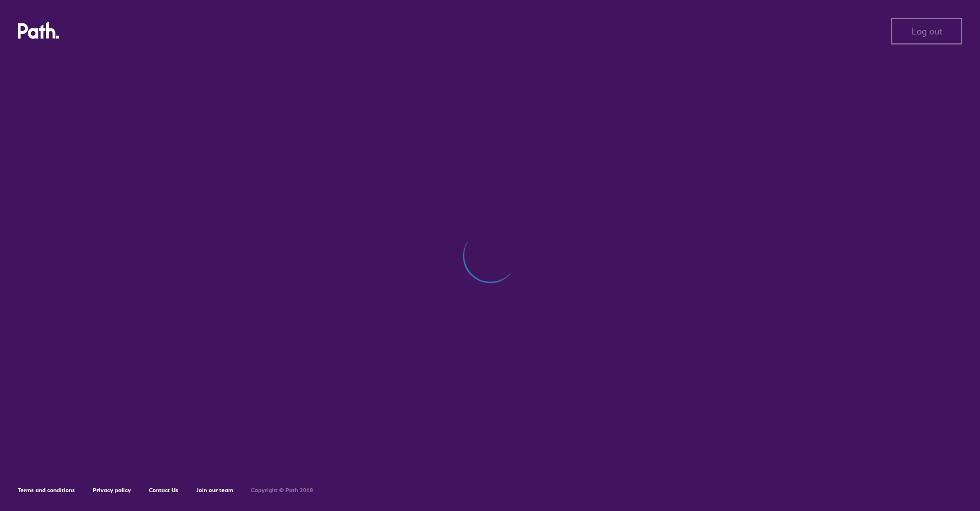  I want to click on h6: Copyright © Path 2018, so click(282, 490).